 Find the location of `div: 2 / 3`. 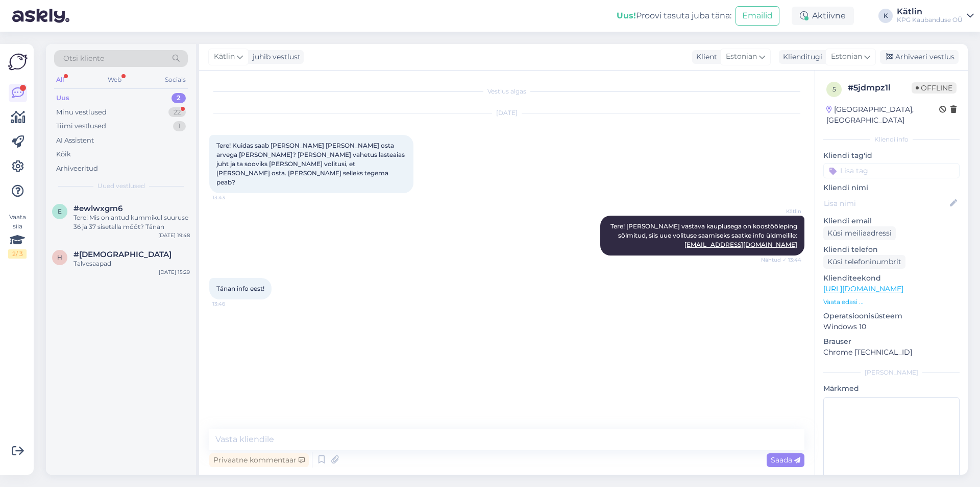

div: 2 / 3 is located at coordinates (17, 254).